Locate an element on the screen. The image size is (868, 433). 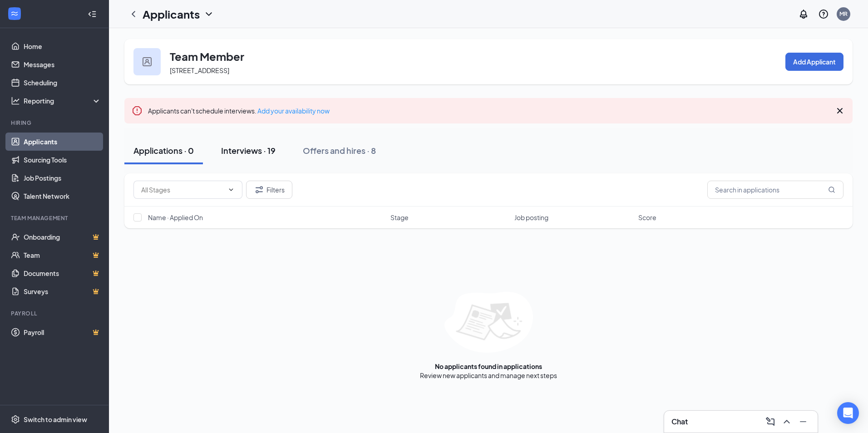
div: No applicants found in applications is located at coordinates (489, 366).